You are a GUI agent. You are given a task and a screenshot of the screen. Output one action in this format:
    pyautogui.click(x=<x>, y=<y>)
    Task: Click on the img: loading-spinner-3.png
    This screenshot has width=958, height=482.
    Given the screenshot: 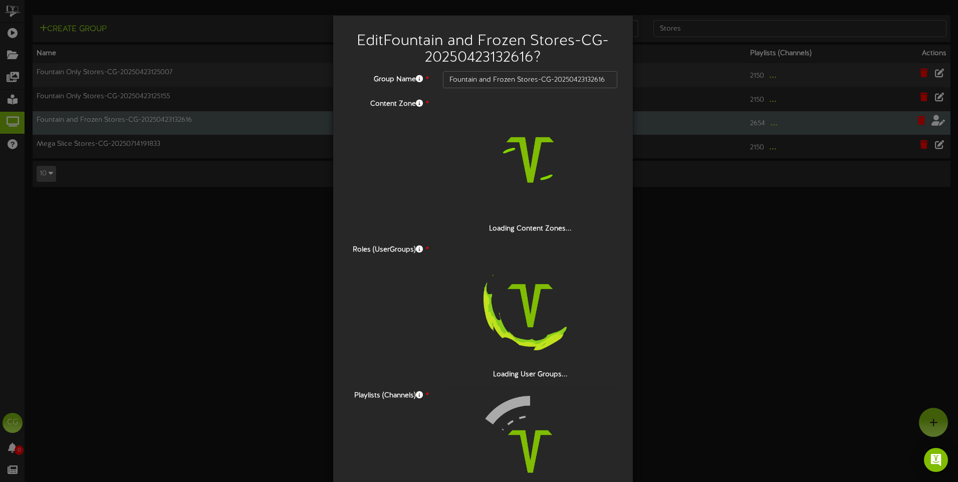 What is the action you would take?
    pyautogui.click(x=530, y=306)
    